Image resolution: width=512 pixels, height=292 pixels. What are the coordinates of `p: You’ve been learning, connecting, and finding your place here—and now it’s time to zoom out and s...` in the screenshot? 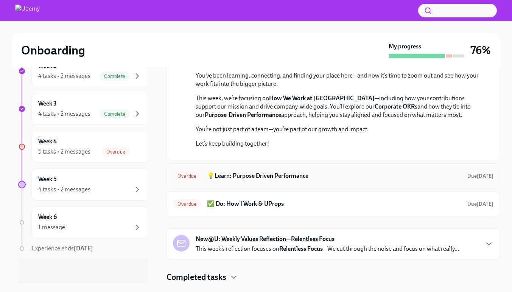 It's located at (338, 80).